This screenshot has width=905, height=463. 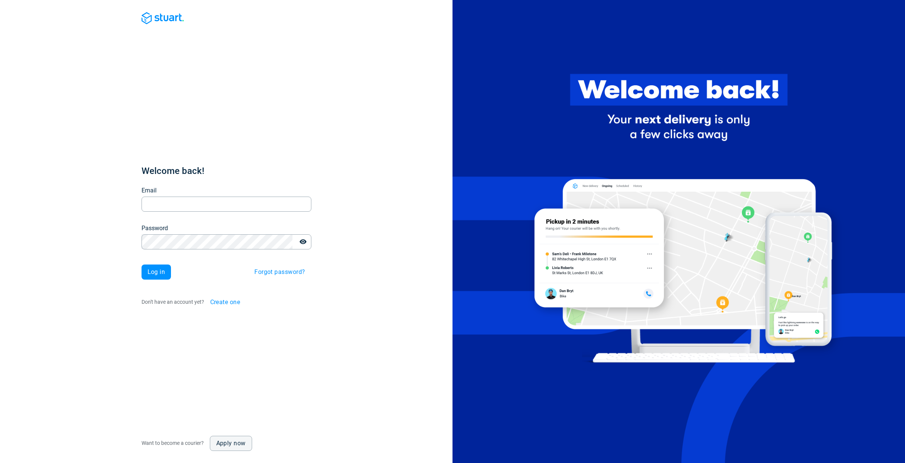 I want to click on a: Apply now, so click(x=231, y=444).